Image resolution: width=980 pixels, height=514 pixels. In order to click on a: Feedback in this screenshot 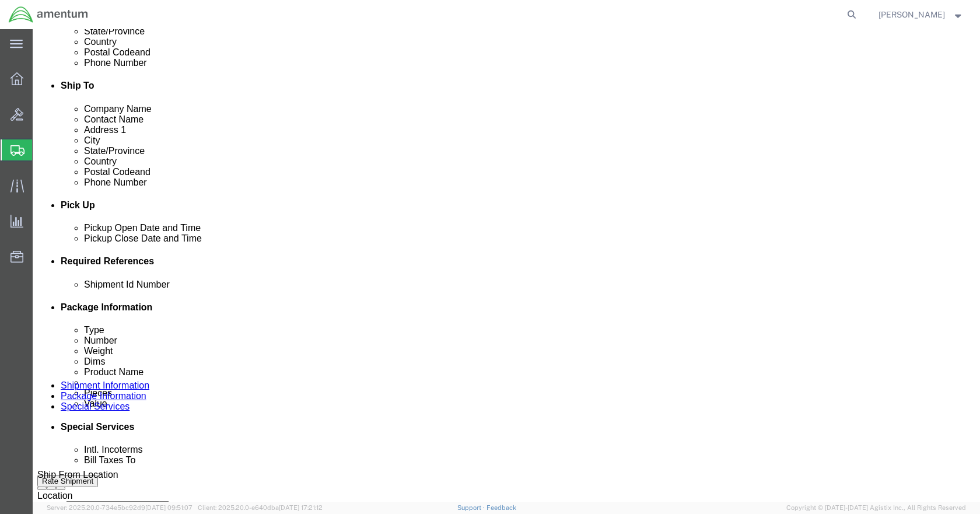, I will do `click(501, 507)`.